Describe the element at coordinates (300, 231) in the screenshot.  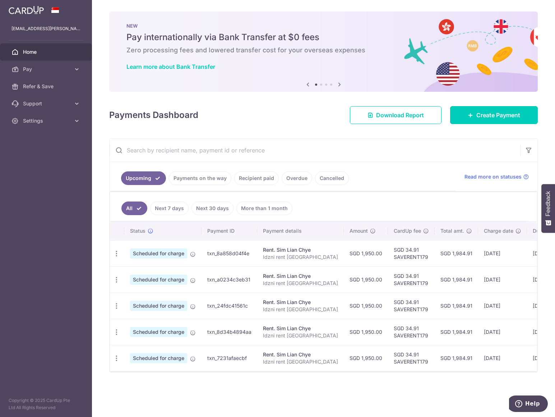
I see `th: Payment details` at that location.